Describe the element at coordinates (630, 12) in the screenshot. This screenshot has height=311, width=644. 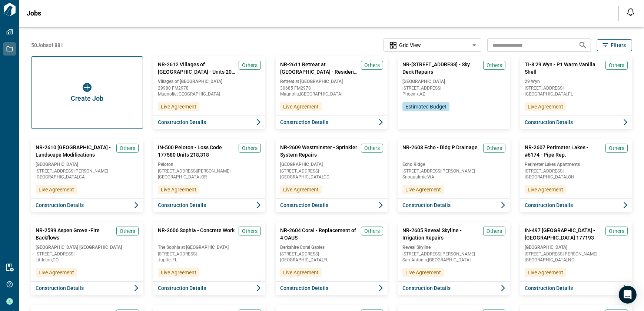
I see `button: Open notification feed` at that location.